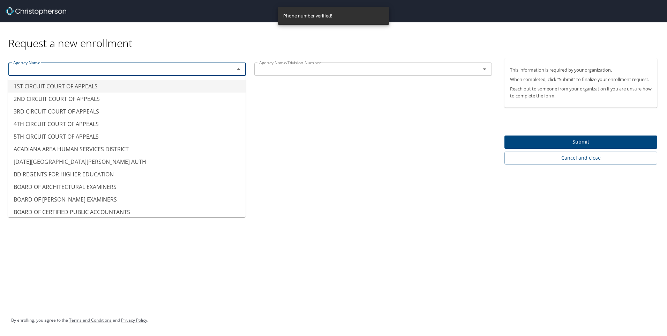  I want to click on div: Request a new enrollment, so click(336, 36).